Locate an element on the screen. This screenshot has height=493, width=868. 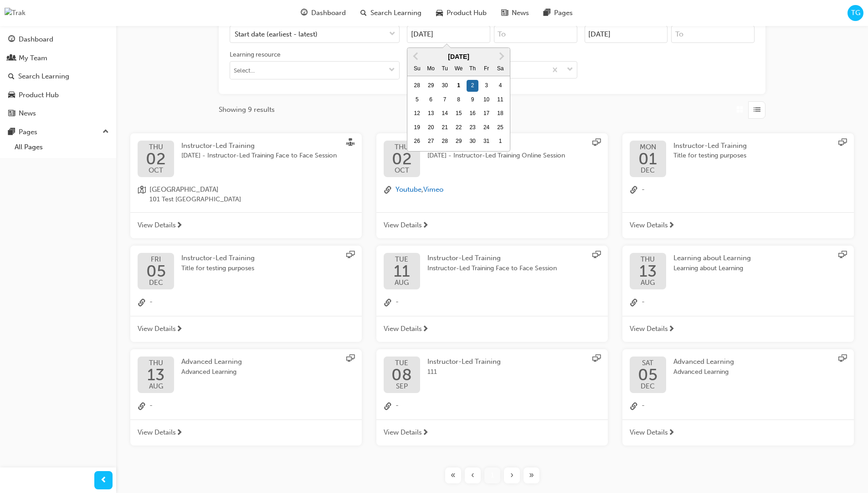
a: News is located at coordinates (58, 113).